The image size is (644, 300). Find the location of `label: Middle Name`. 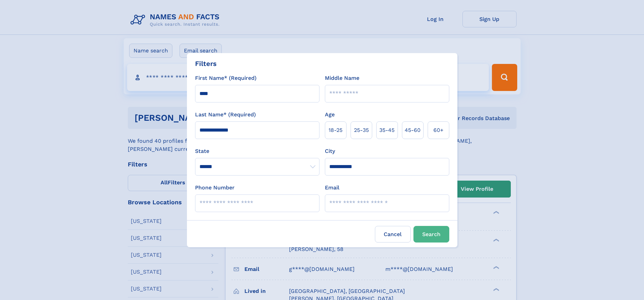

label: Middle Name is located at coordinates (342, 78).